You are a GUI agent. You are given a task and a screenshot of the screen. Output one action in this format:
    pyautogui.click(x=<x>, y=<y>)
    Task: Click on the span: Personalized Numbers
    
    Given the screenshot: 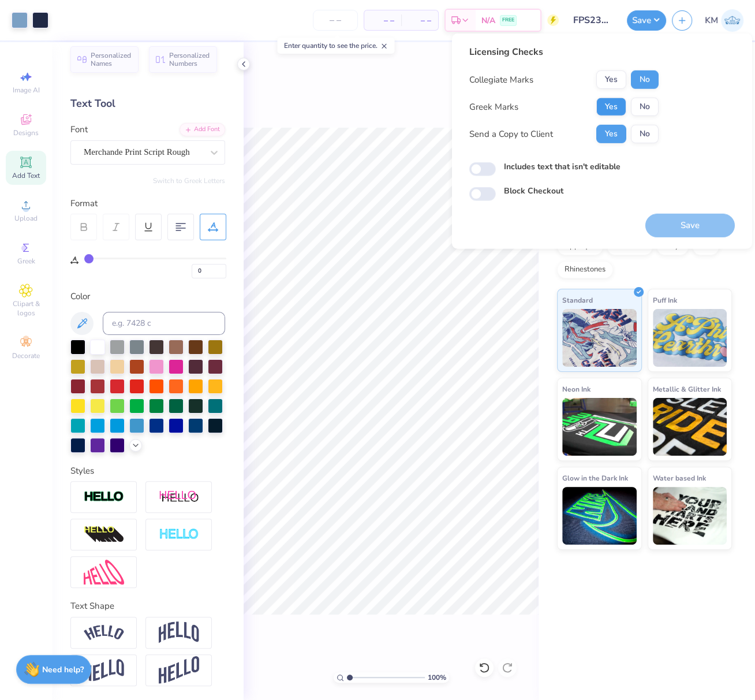 What is the action you would take?
    pyautogui.click(x=189, y=59)
    